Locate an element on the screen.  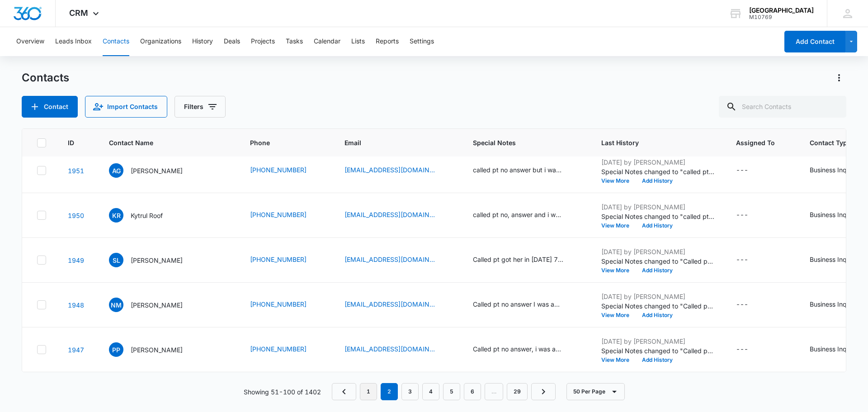
span: Last History is located at coordinates (651, 143).